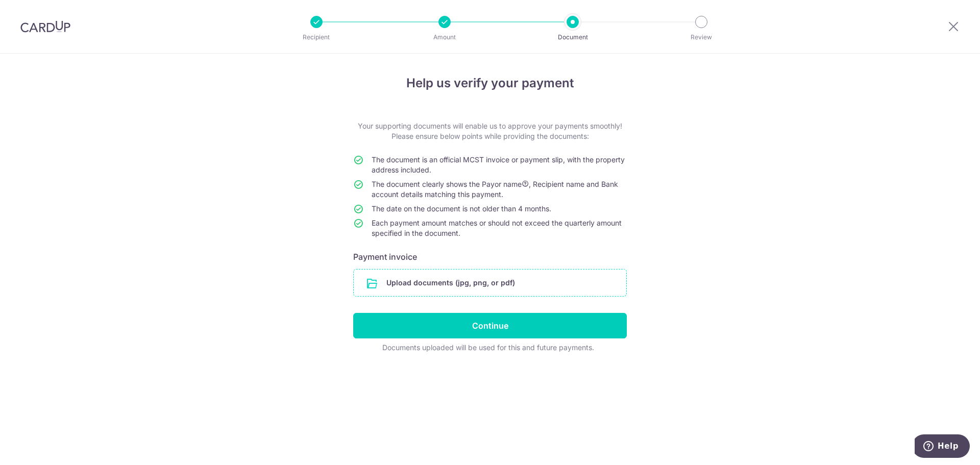 This screenshot has height=465, width=980. I want to click on p: Recipient, so click(316, 37).